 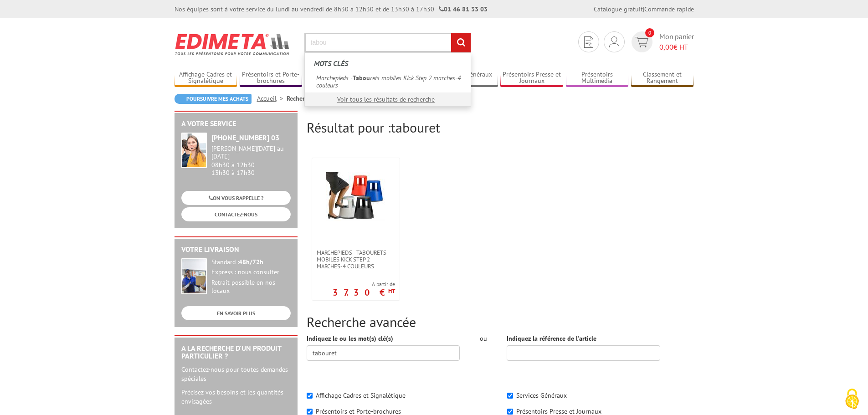 What do you see at coordinates (461, 42) in the screenshot?
I see `input: rechercher` at bounding box center [461, 42].